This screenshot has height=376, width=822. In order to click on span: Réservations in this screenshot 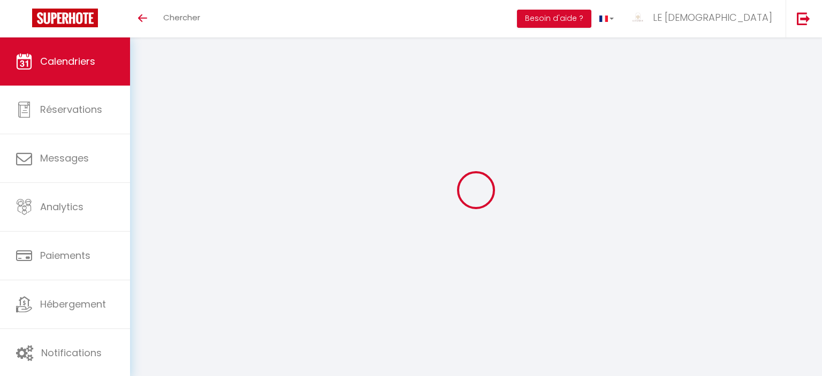, I will do `click(71, 109)`.